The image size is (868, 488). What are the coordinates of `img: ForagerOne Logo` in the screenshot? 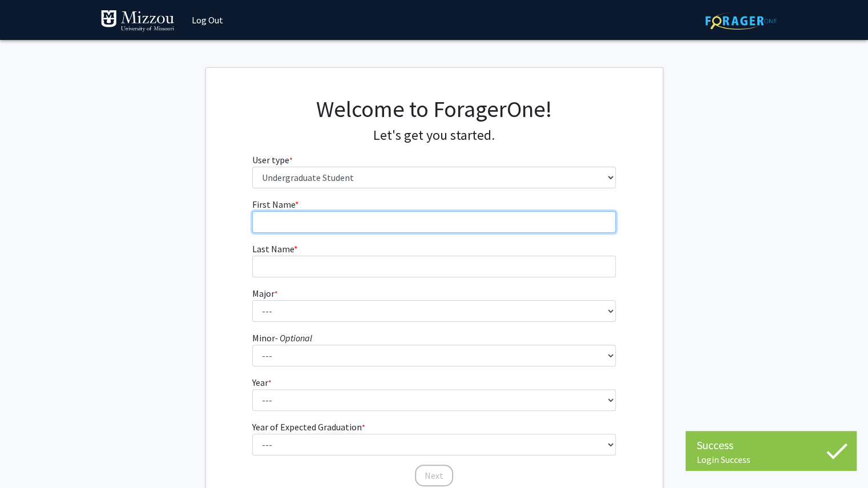 It's located at (741, 21).